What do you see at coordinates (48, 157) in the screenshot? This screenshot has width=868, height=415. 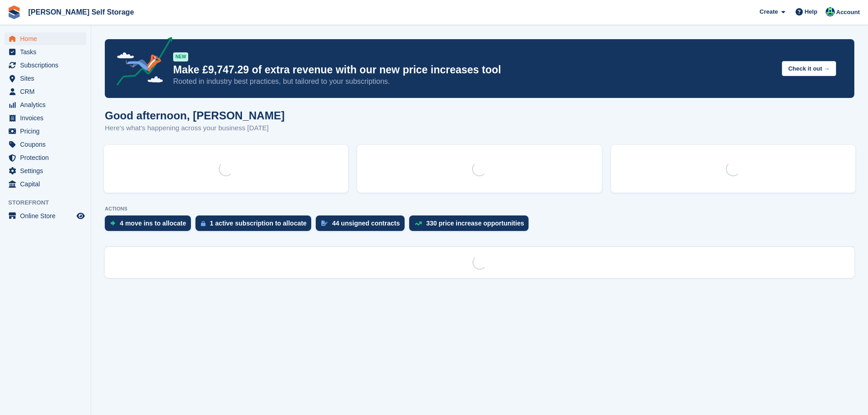 I see `span: Protection` at bounding box center [48, 157].